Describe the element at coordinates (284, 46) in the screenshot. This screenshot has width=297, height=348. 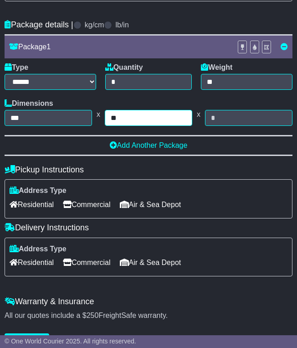
I see `a: Remove this item` at that location.